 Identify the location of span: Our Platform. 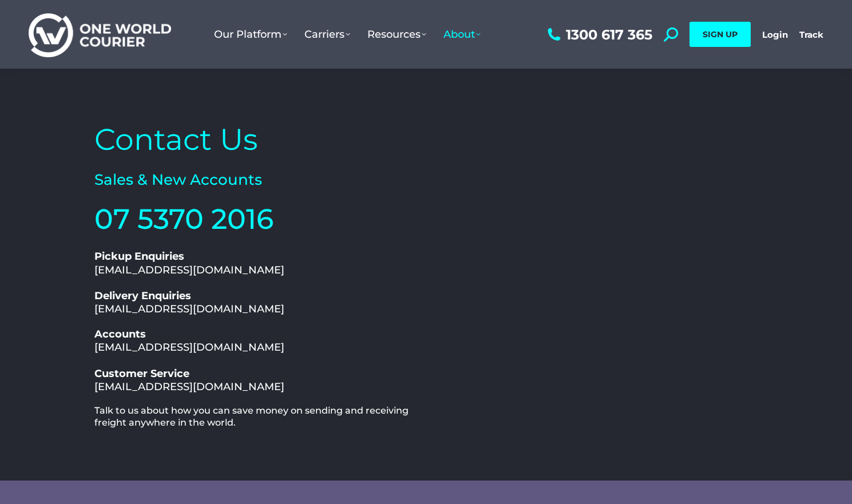
(250, 34).